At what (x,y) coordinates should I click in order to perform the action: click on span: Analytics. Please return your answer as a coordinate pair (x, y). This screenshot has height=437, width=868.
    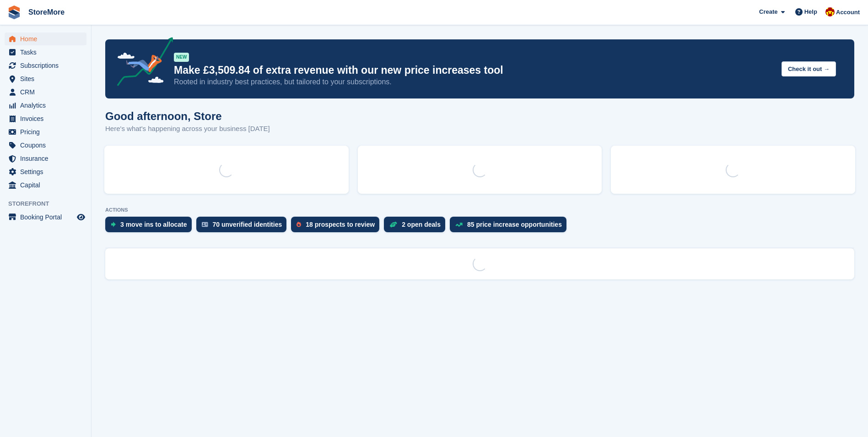
    Looking at the image, I should click on (47, 106).